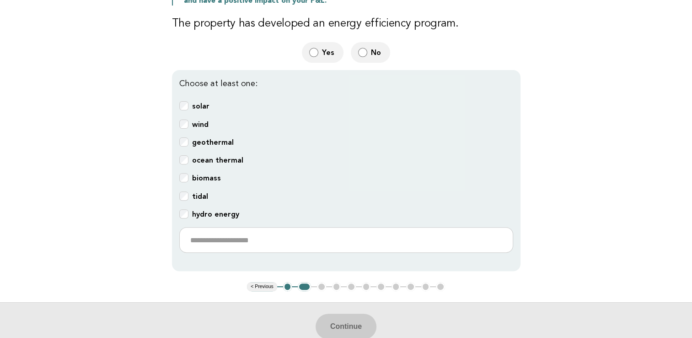 This screenshot has width=692, height=338. I want to click on h3: The property has developed an energy efficiency program., so click(346, 24).